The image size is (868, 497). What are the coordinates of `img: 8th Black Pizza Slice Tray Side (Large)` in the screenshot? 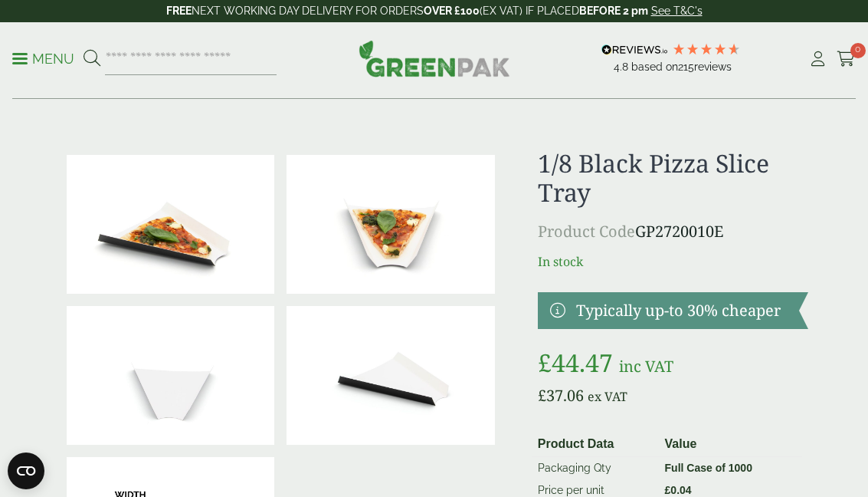 It's located at (391, 375).